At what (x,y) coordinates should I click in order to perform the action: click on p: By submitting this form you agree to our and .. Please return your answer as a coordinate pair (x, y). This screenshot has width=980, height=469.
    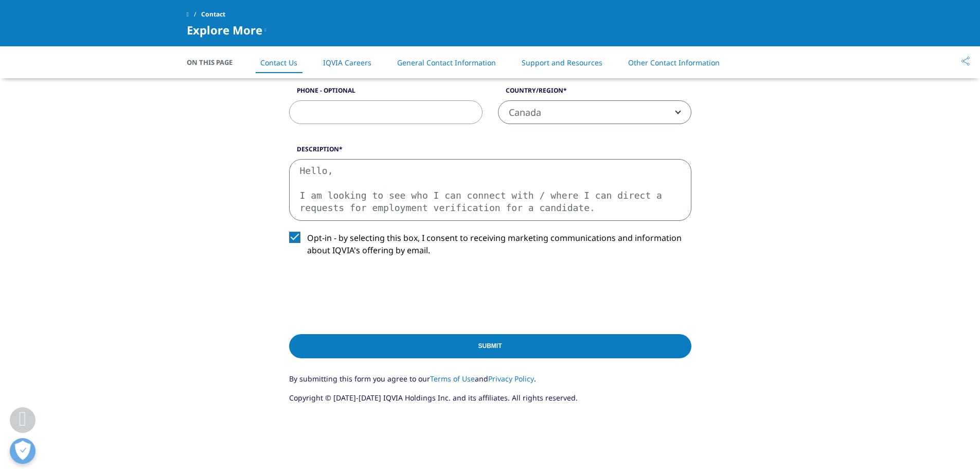
    Looking at the image, I should click on (490, 382).